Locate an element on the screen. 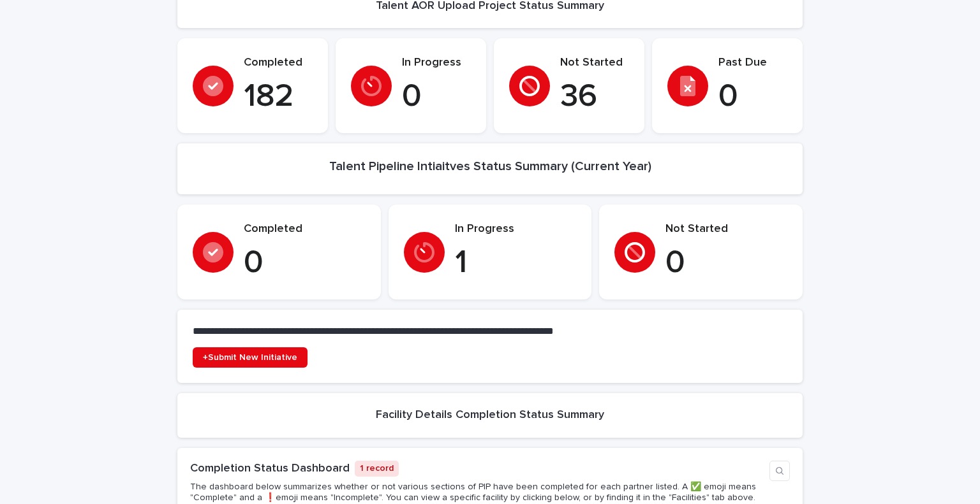 The width and height of the screenshot is (980, 504). p: Past Due is located at coordinates (753, 63).